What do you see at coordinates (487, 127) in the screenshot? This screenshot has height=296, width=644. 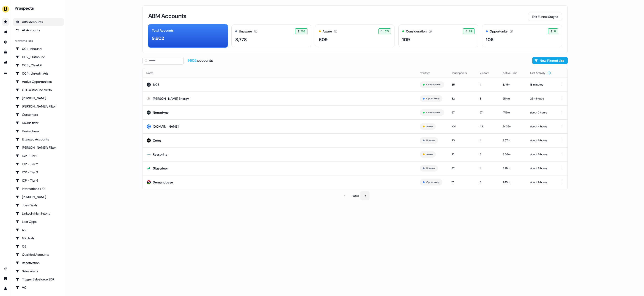 I see `div: 43` at bounding box center [487, 127].